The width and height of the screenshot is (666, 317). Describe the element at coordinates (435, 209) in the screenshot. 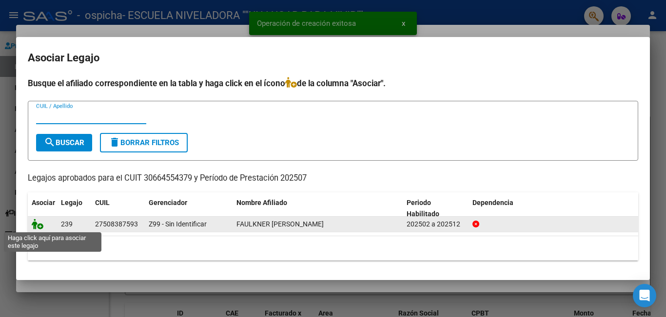

I see `datatable-header-cell: Periodo Habilitado` at that location.